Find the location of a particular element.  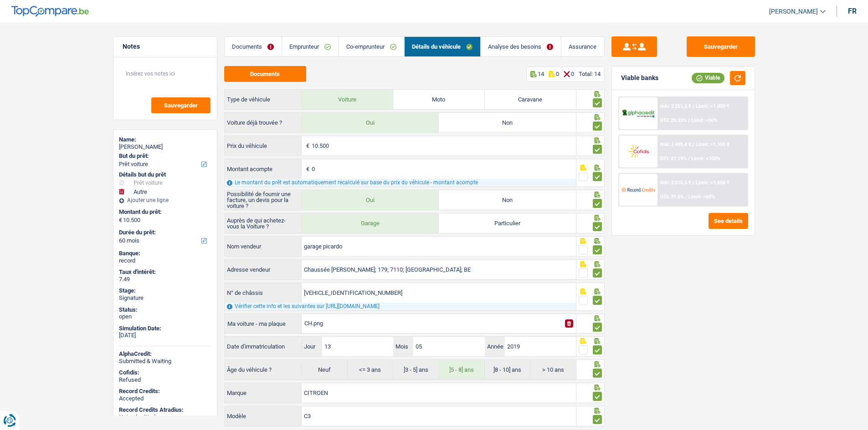

input: MM is located at coordinates (448, 346).